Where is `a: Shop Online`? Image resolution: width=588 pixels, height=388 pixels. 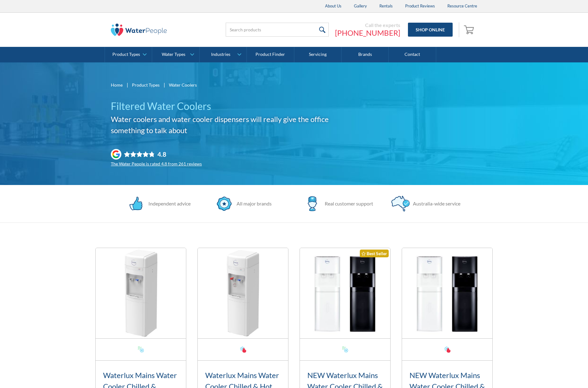
a: Shop Online is located at coordinates (430, 29).